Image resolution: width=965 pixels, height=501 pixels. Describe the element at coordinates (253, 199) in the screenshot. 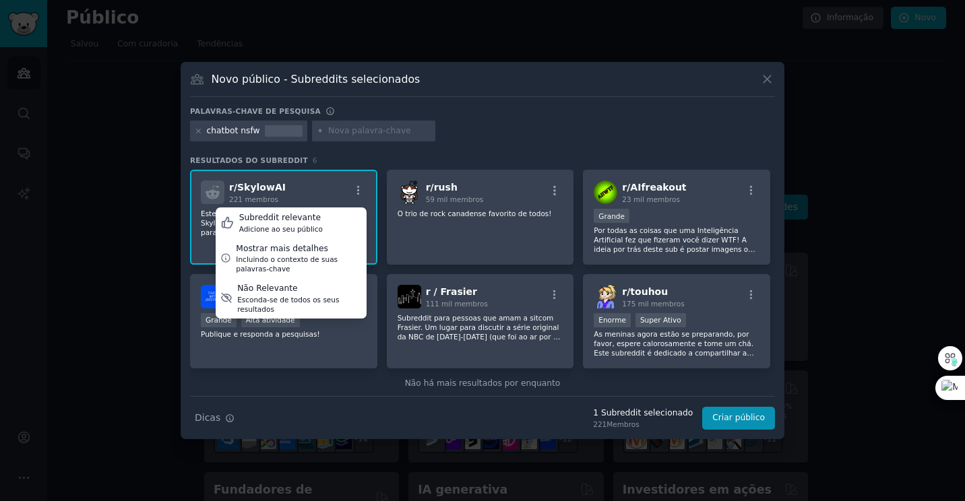

I see `span: 221 membros` at that location.